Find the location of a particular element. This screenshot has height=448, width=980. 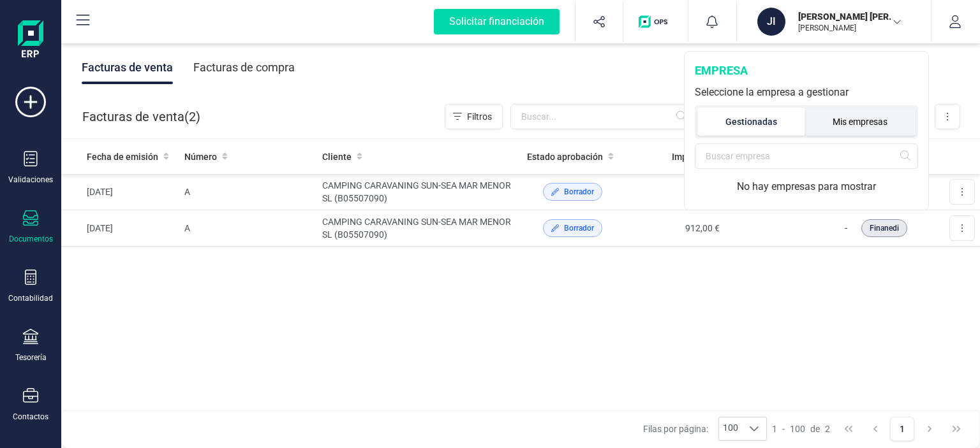

img: Logo de OPS is located at coordinates (655, 21).